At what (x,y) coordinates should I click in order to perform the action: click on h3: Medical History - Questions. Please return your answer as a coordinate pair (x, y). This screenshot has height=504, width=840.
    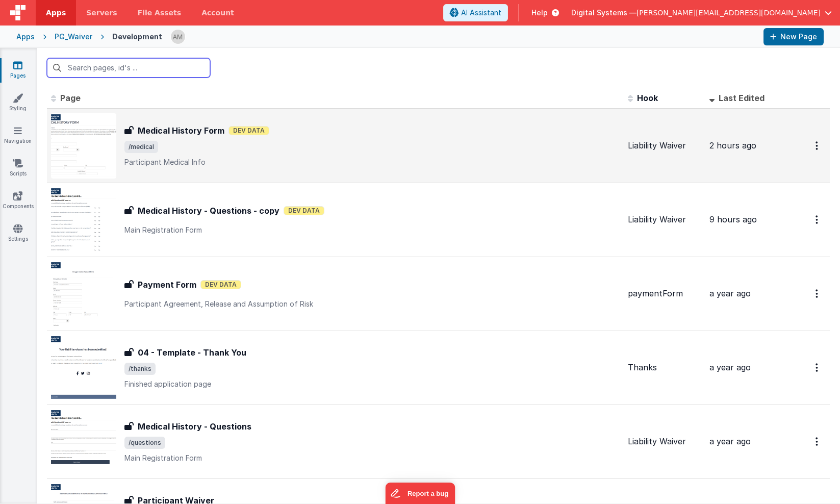
    Looking at the image, I should click on (194, 426).